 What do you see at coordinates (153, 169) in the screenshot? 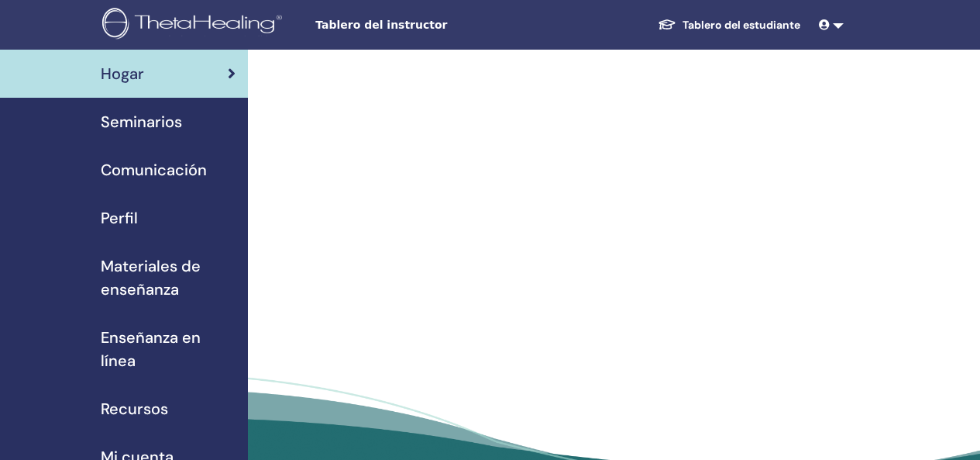
I see `span: Comunicación` at bounding box center [153, 169].